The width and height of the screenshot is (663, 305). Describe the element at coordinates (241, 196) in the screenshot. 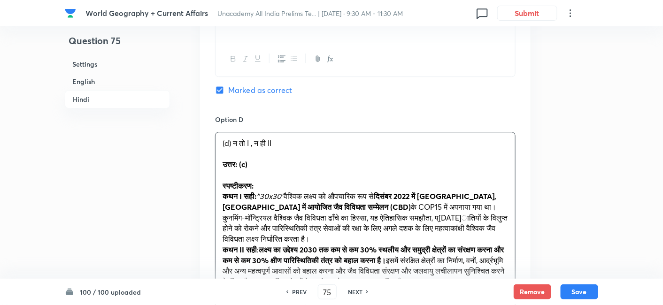

I see `strong: कथन I सही:` at that location.